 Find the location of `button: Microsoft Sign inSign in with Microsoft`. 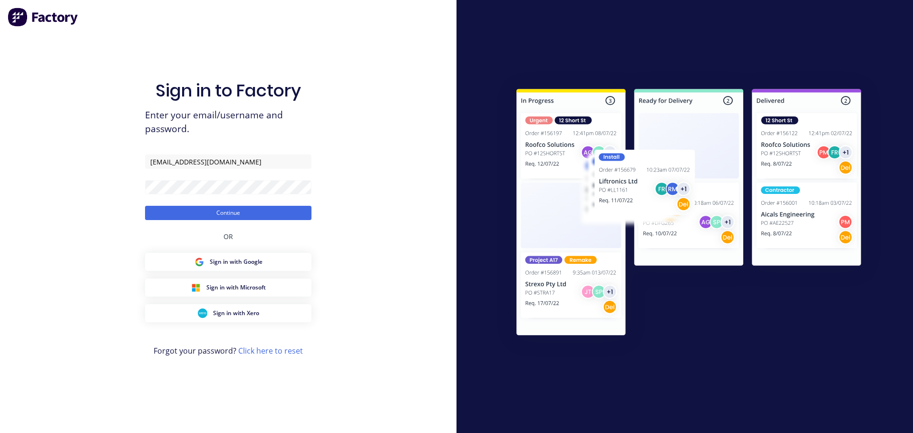

button: Microsoft Sign inSign in with Microsoft is located at coordinates (228, 288).